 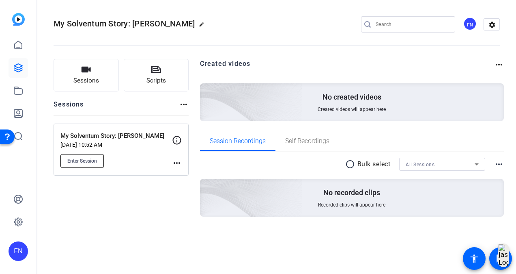 What do you see at coordinates (474, 258) in the screenshot?
I see `mat-icon: accessibility` at bounding box center [474, 258].